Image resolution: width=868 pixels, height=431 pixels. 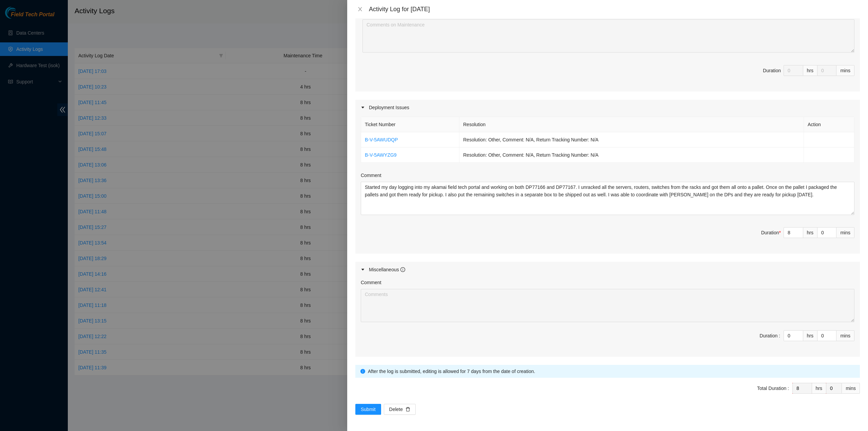 What do you see at coordinates (607, 269) in the screenshot?
I see `div: Miscellaneous info-circle` at bounding box center [607, 269].